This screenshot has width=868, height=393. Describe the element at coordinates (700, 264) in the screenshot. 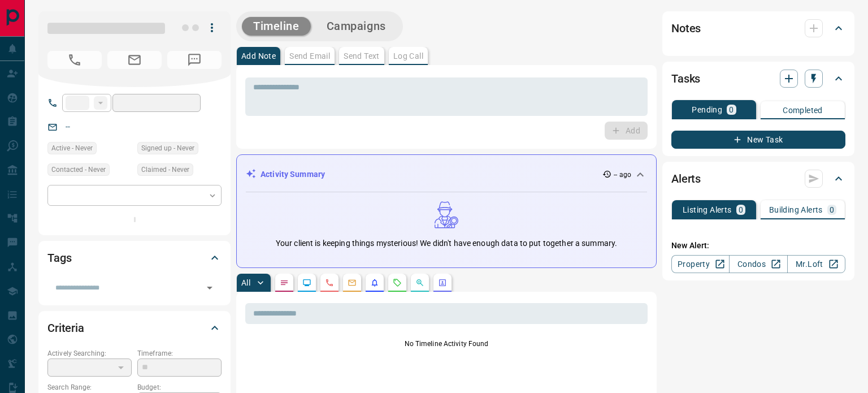

I see `a: Property` at that location.